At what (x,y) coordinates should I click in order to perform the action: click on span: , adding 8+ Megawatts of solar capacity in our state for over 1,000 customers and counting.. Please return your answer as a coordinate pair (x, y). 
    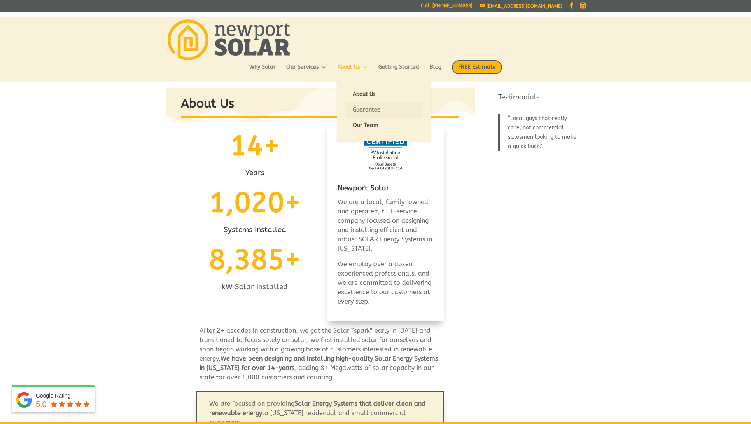
    Looking at the image, I should click on (316, 372).